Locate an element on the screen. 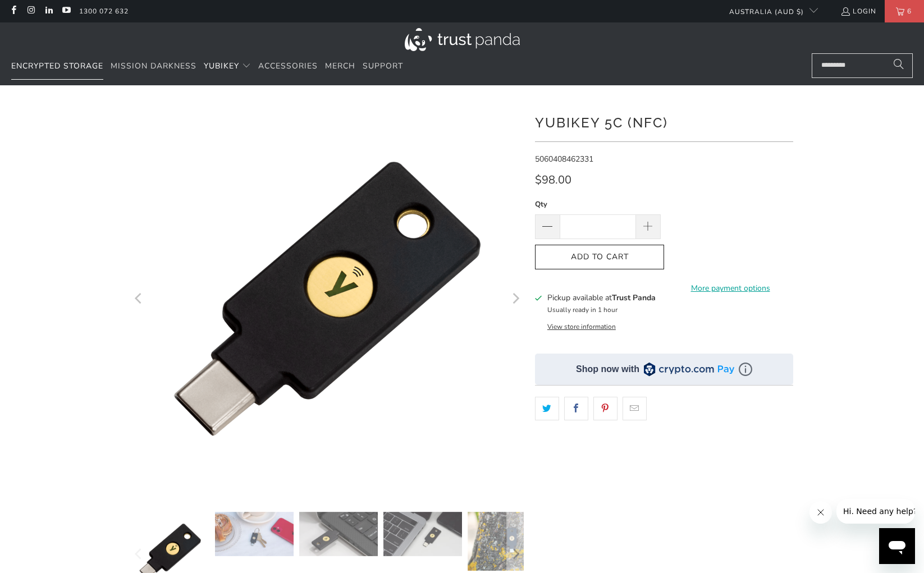 This screenshot has height=573, width=924. a: 1300 072 632 is located at coordinates (104, 11).